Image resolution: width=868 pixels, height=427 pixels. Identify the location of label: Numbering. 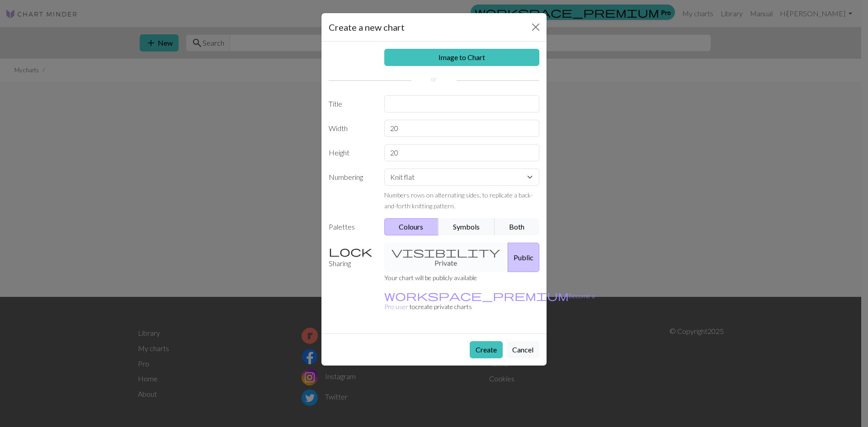
(351, 190).